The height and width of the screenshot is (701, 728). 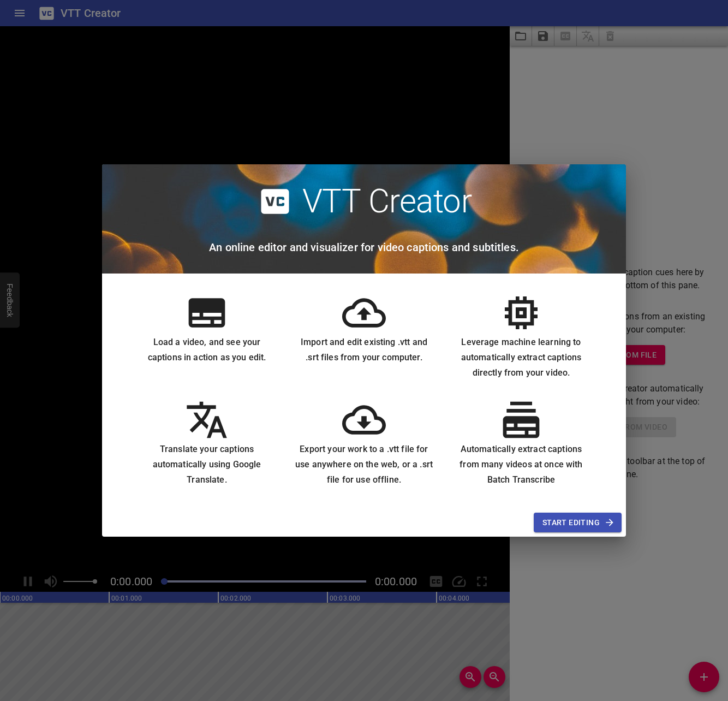 I want to click on button: Start Editing, so click(x=578, y=523).